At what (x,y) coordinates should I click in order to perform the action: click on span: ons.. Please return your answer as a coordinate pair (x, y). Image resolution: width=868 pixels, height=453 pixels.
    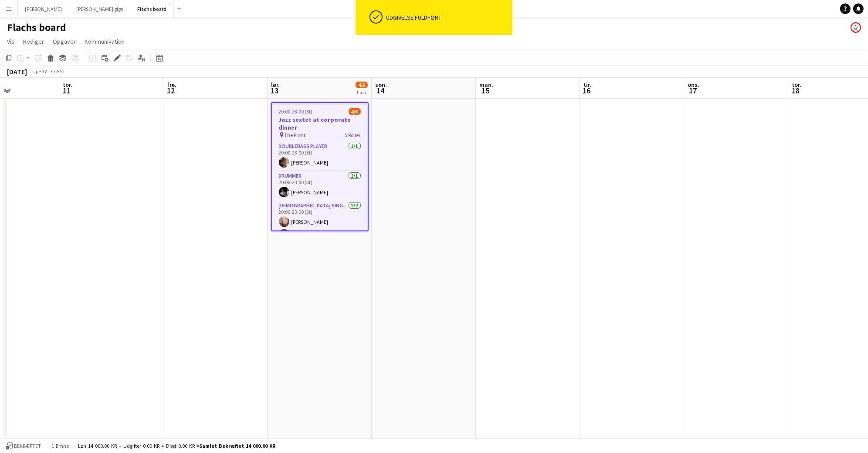
    Looking at the image, I should click on (694, 84).